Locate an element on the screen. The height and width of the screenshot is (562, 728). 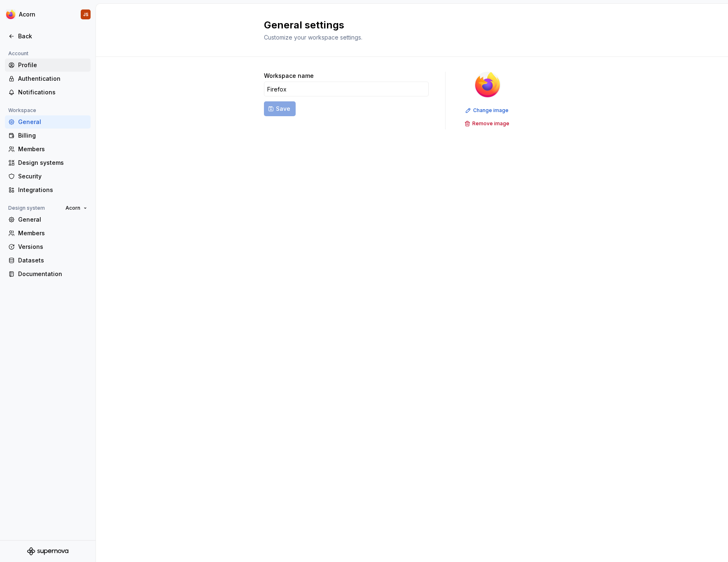
div: Billing is located at coordinates (53, 135).